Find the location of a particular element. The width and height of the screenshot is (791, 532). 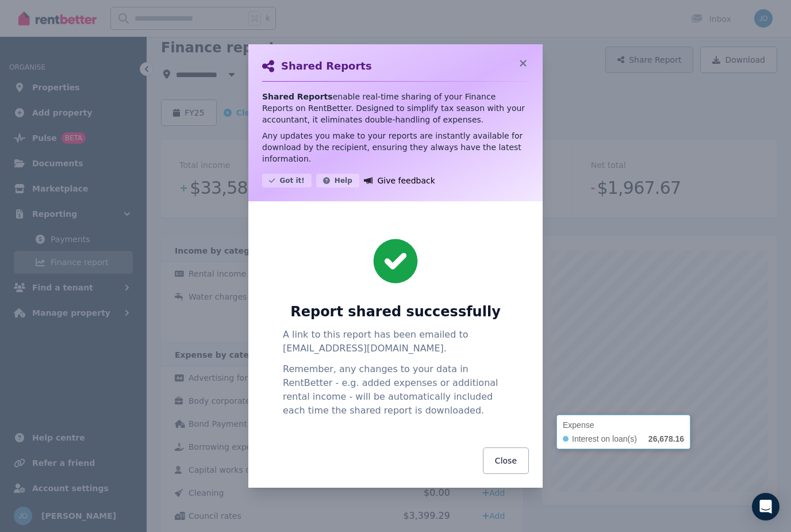

a: Give feedback is located at coordinates (400, 180).